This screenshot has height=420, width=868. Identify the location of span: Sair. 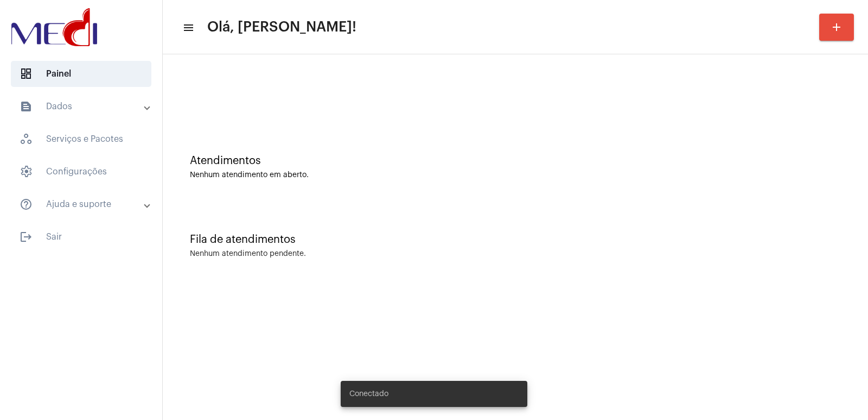
(81, 236).